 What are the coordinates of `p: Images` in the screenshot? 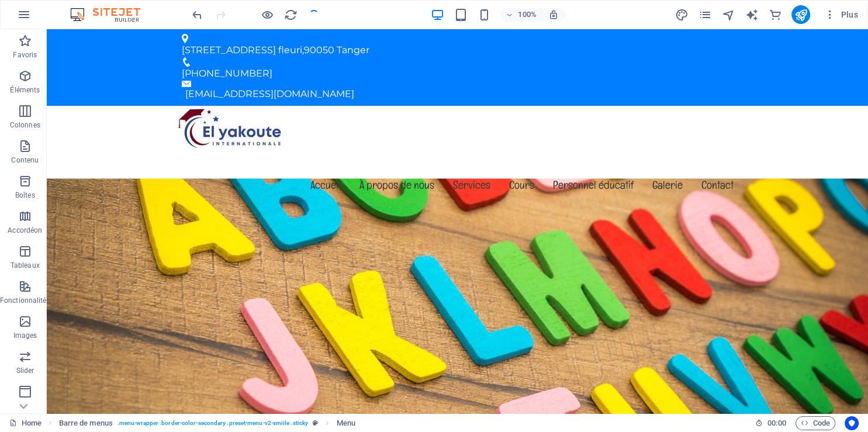 It's located at (25, 335).